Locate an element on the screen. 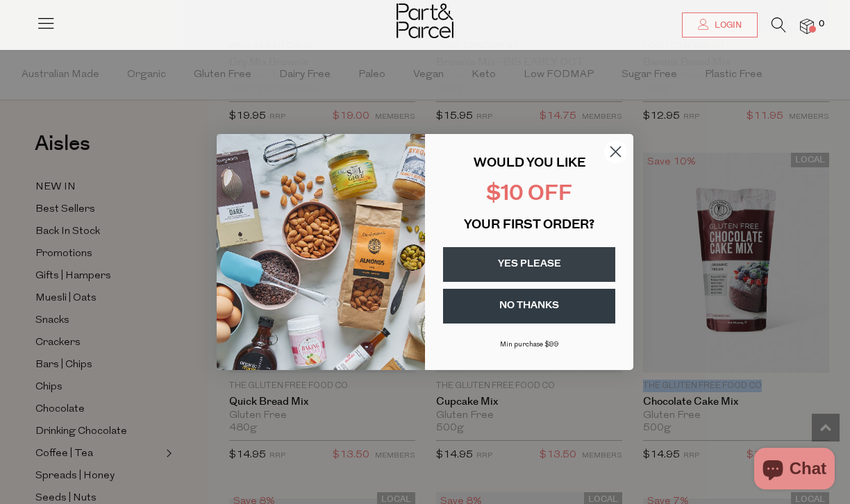 The width and height of the screenshot is (850, 504). span: Min purchase $99 is located at coordinates (530, 345).